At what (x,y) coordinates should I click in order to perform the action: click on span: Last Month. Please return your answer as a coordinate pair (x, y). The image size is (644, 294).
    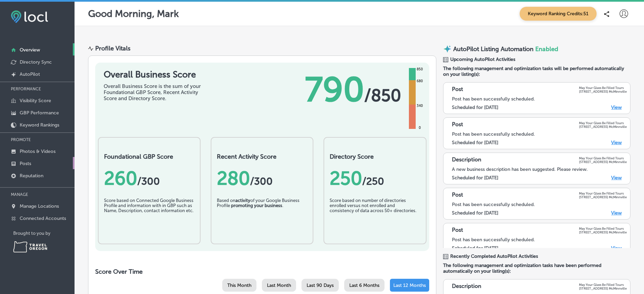
    Looking at the image, I should click on (279, 285).